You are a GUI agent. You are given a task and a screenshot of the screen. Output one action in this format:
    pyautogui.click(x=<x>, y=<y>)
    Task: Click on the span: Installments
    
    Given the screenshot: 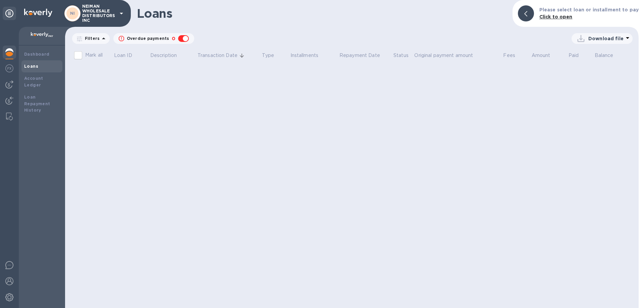 What is the action you would take?
    pyautogui.click(x=309, y=55)
    